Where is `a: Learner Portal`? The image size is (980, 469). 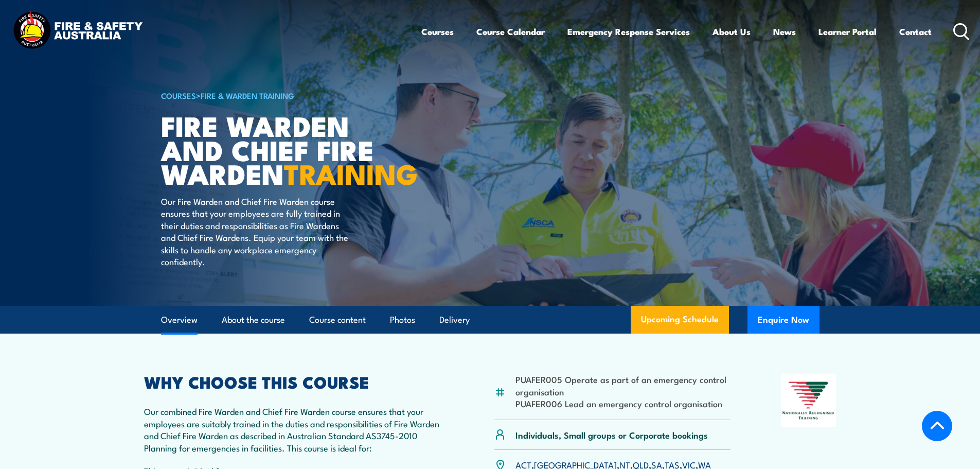 a: Learner Portal is located at coordinates (848, 31).